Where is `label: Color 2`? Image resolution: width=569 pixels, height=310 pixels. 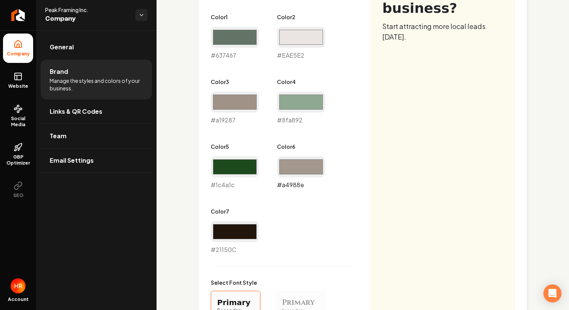 label: Color 2 is located at coordinates (301, 17).